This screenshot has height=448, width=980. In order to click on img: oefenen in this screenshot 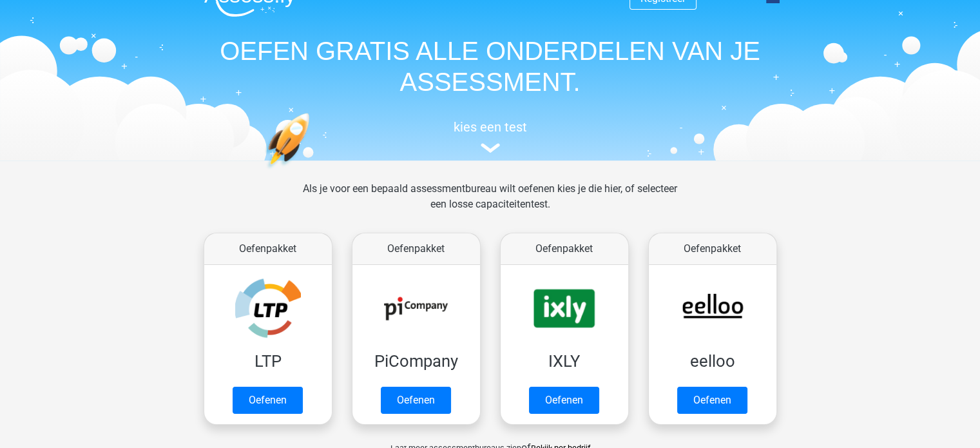, I will do `click(312, 171)`.